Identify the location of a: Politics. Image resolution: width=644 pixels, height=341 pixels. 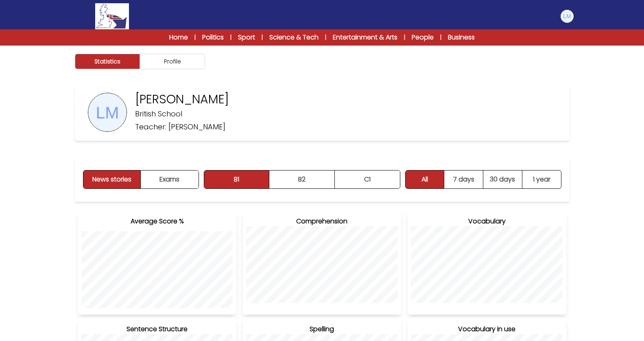
(212, 37).